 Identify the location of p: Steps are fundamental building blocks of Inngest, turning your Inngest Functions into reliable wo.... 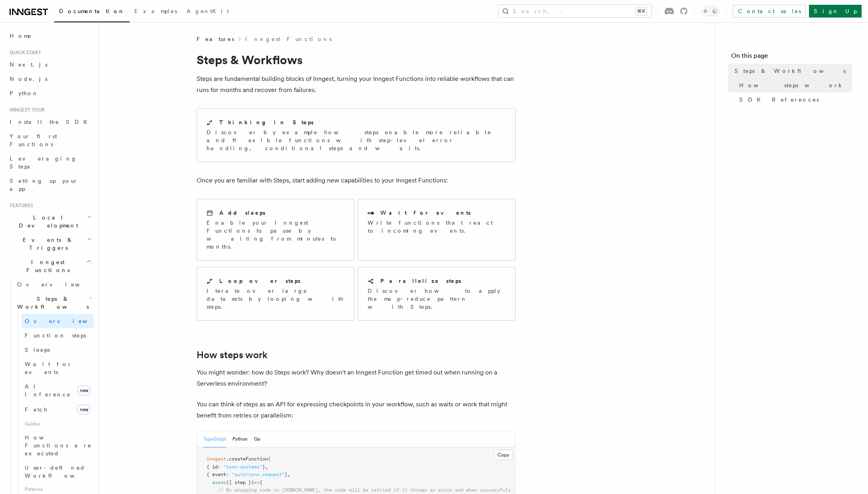
(356, 85).